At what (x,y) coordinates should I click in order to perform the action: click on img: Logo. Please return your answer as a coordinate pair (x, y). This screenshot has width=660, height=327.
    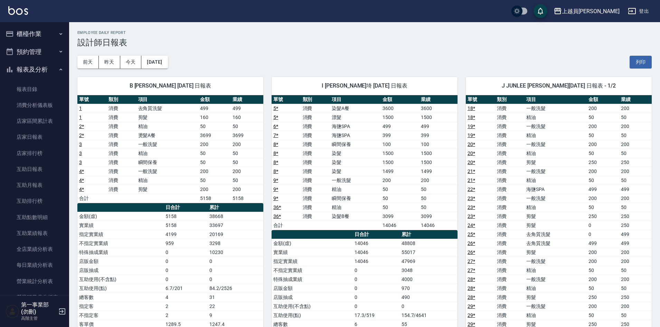
    Looking at the image, I should click on (18, 10).